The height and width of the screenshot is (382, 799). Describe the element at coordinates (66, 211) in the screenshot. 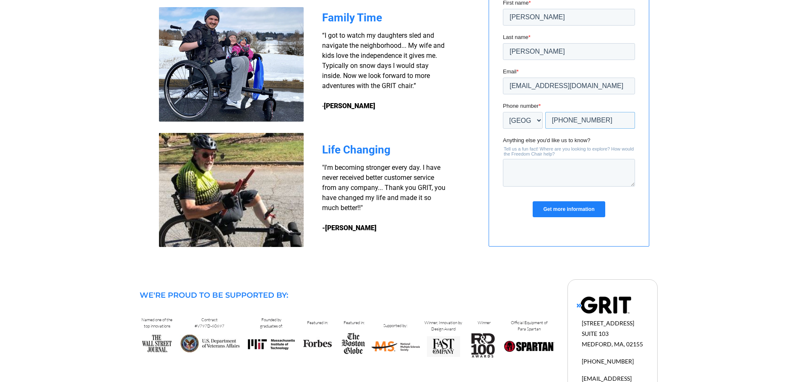

I see `input: Get more information` at that location.